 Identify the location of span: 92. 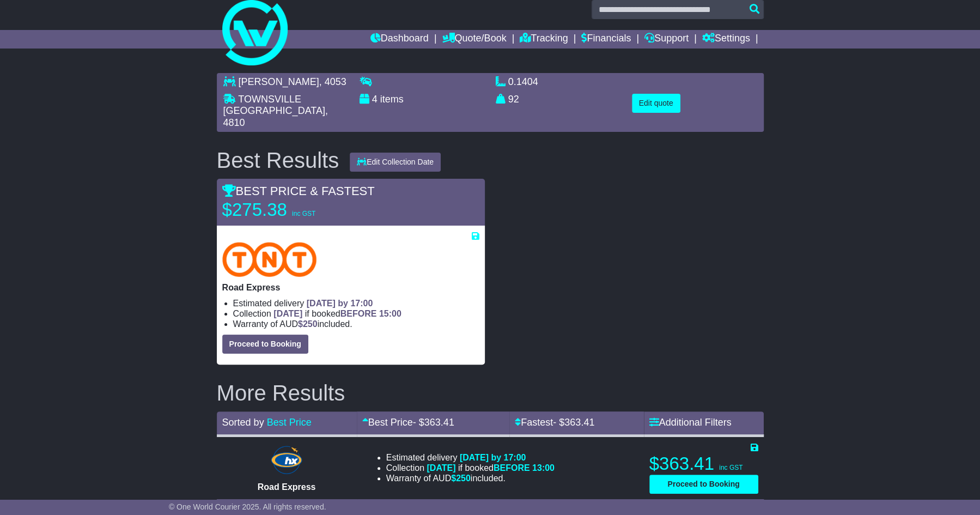
(514, 99).